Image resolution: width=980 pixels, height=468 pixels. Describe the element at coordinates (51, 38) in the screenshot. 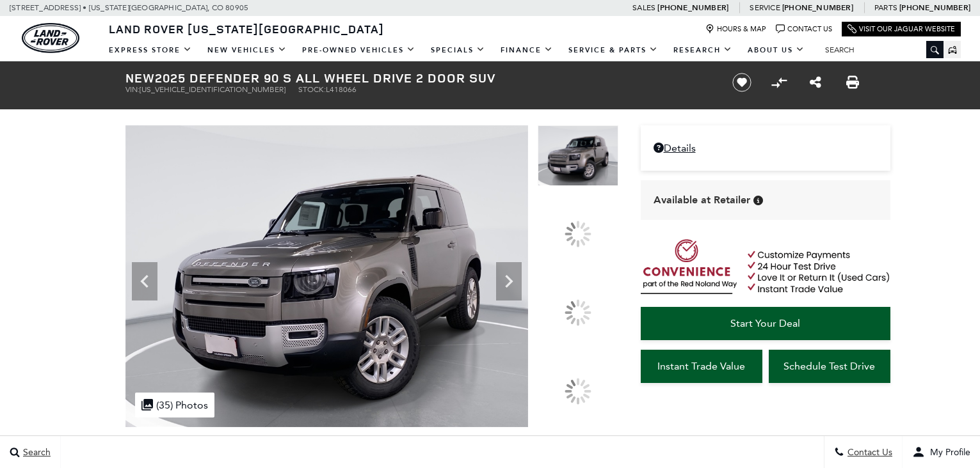

I see `img: Land Rover` at that location.